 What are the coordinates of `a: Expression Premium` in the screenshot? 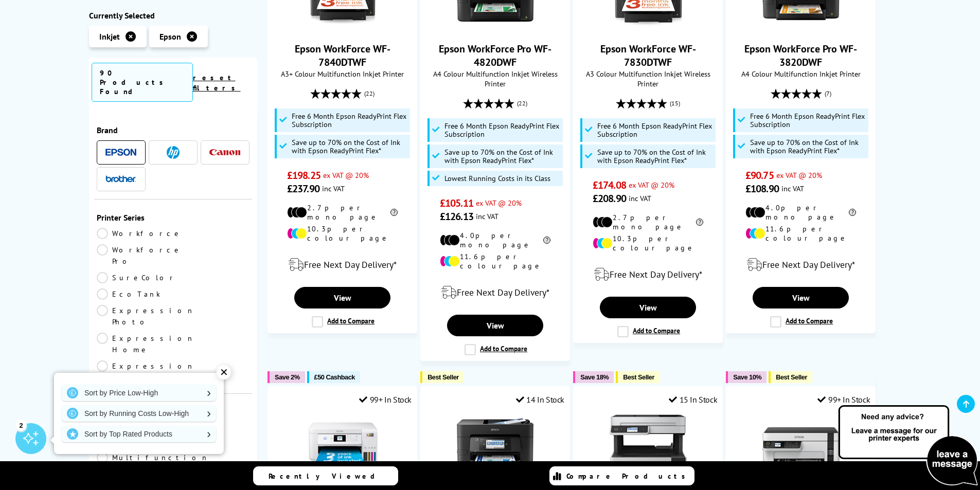 It's located at (145, 372).